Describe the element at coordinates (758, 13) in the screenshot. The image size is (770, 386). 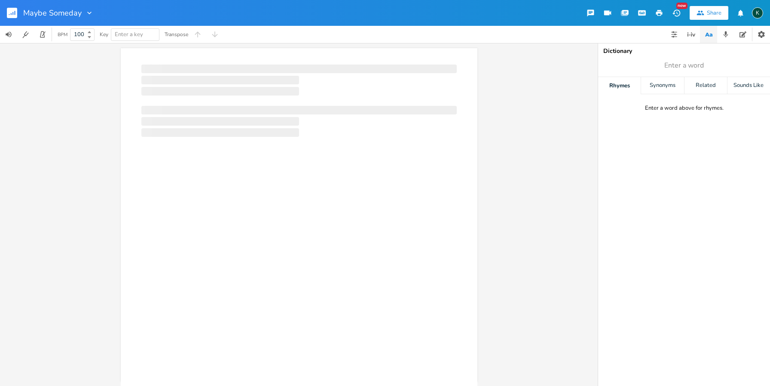
I see `div: Koval` at that location.